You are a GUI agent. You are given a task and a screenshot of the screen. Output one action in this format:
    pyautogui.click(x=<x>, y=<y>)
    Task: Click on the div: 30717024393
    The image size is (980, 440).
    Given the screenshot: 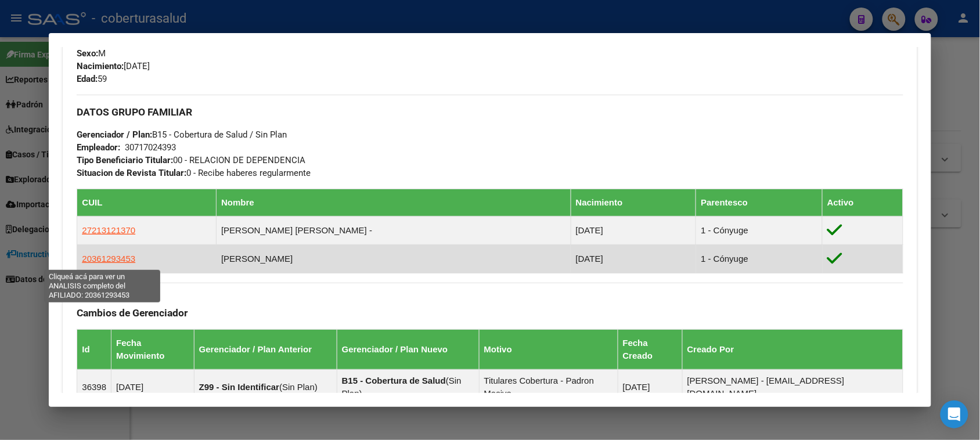 What is the action you would take?
    pyautogui.click(x=150, y=148)
    